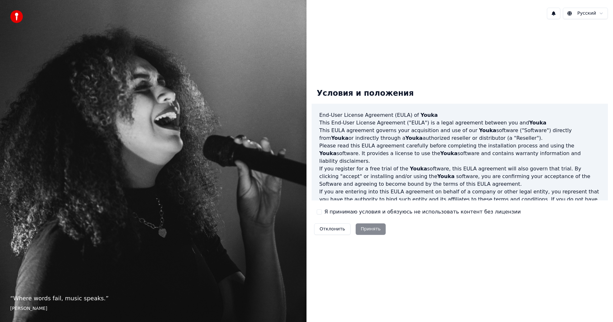 This screenshot has width=613, height=322. Describe the element at coordinates (365, 94) in the screenshot. I see `div: Условия и положения` at that location.